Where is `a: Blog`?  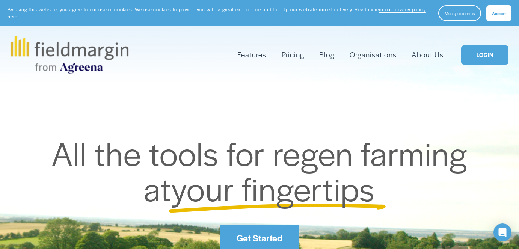
a: Blog is located at coordinates (327, 55).